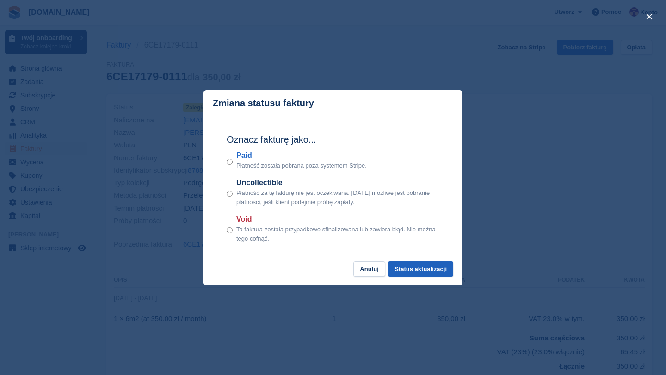 The image size is (666, 375). I want to click on p: Płatność została pobrana poza systemem Stripe., so click(301, 166).